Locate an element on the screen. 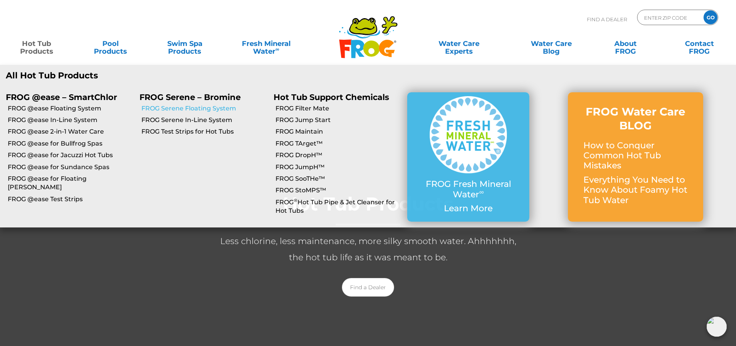 Image resolution: width=736 pixels, height=346 pixels. p: Find A Dealer is located at coordinates (607, 19).